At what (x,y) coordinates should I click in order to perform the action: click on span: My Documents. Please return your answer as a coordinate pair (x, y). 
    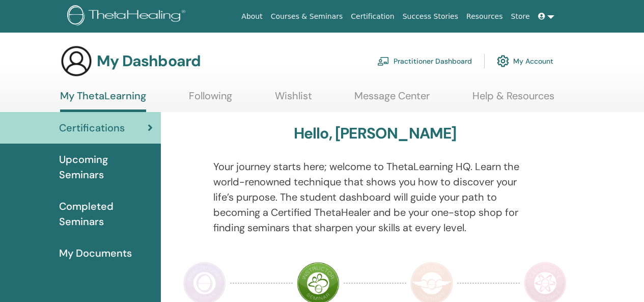
    Looking at the image, I should click on (95, 253).